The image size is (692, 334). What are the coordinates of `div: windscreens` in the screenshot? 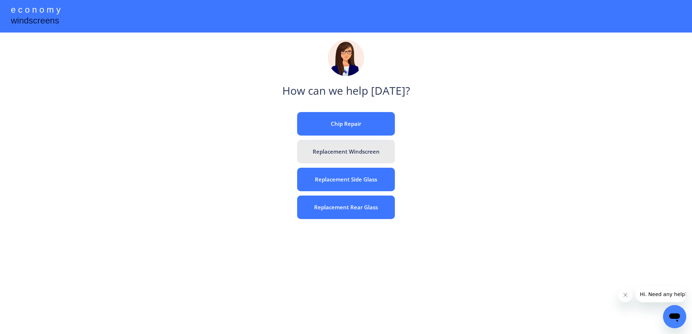 It's located at (35, 21).